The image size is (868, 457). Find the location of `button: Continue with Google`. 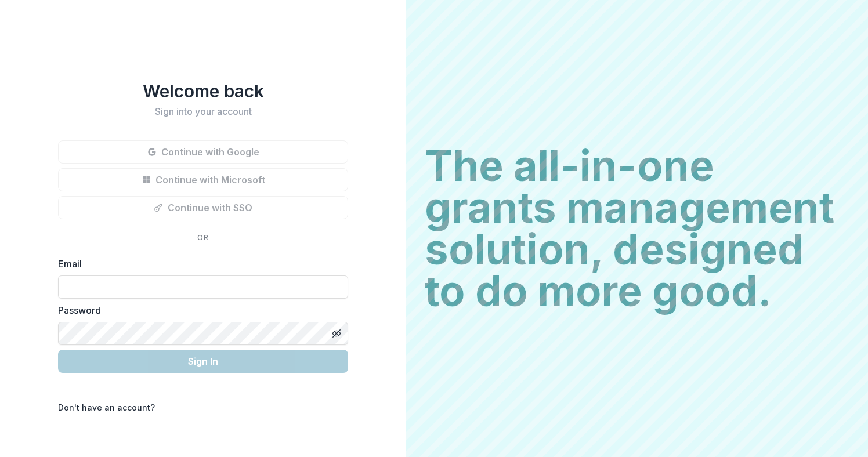

button: Continue with Google is located at coordinates (203, 152).